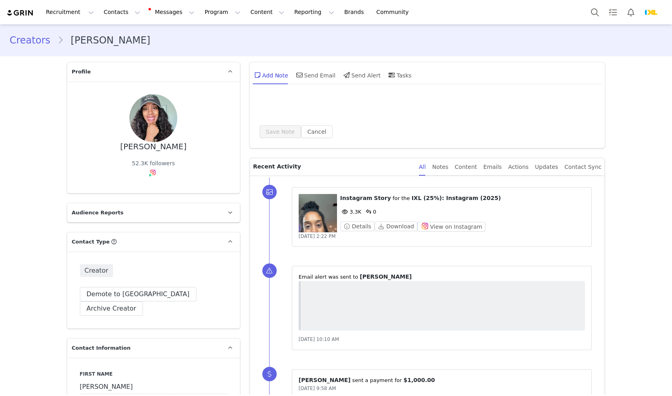 The image size is (672, 396). What do you see at coordinates (333, 167) in the screenshot?
I see `p: Recent Activity` at bounding box center [333, 167].